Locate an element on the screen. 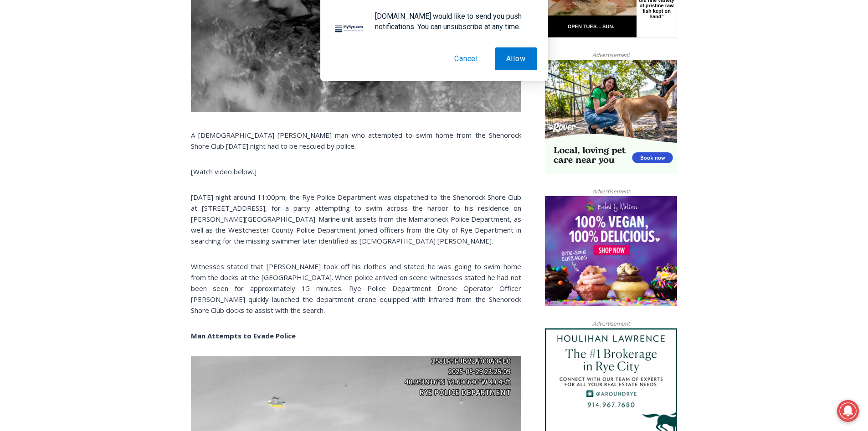 The image size is (868, 431). p: [Watch video below.] is located at coordinates (356, 172).